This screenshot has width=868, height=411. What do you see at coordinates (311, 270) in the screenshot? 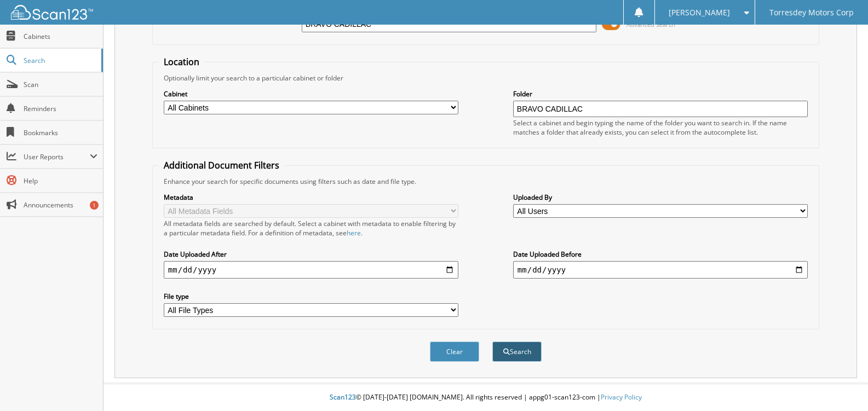
I see `input: start` at bounding box center [311, 270].